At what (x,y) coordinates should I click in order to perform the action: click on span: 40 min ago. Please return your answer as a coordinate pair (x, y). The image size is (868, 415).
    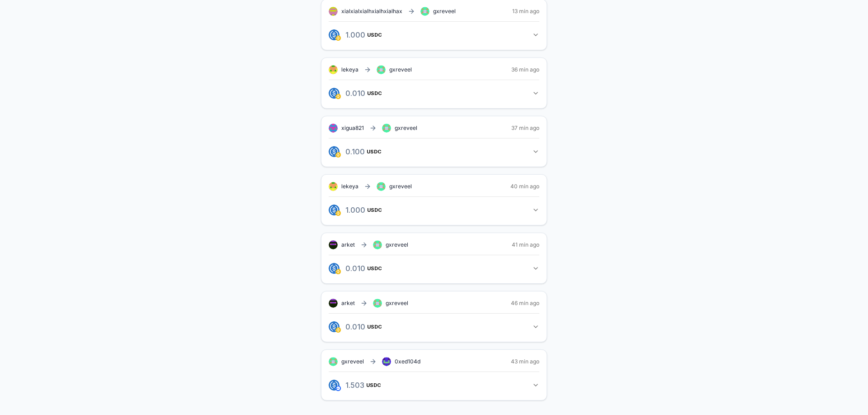
    Looking at the image, I should click on (525, 187).